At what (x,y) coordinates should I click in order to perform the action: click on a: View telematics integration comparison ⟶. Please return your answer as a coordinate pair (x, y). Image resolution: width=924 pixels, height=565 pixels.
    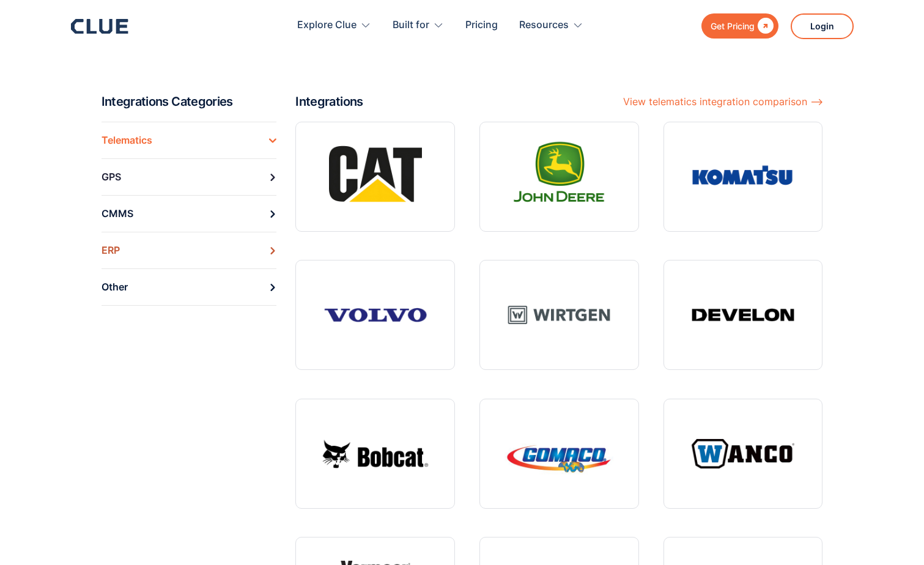
    Looking at the image, I should click on (723, 102).